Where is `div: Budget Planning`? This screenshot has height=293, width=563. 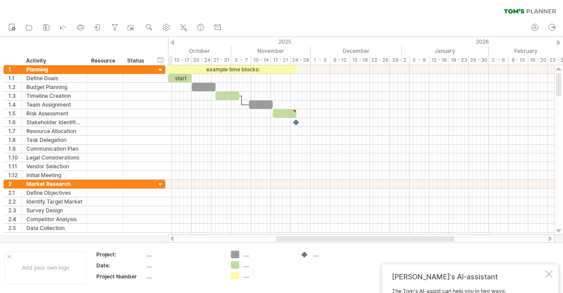
div: Budget Planning is located at coordinates (54, 87).